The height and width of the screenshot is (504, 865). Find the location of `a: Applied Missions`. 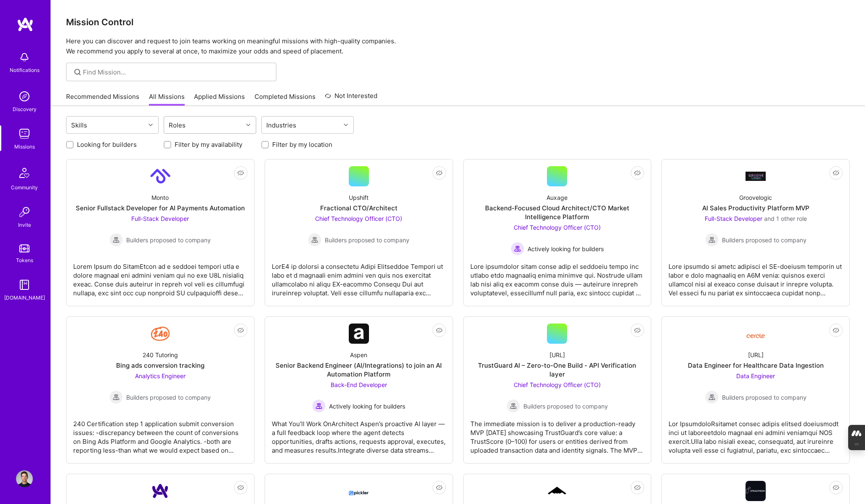

a: Applied Missions is located at coordinates (219, 99).